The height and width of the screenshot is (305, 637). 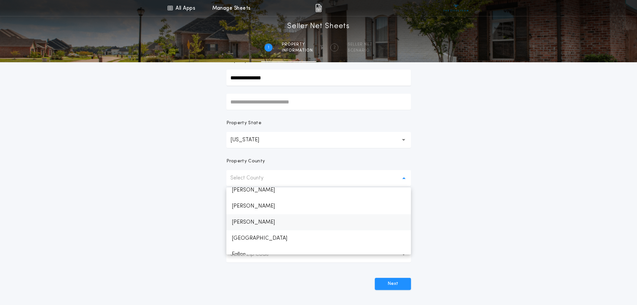 I want to click on button: Select County, so click(x=319, y=178).